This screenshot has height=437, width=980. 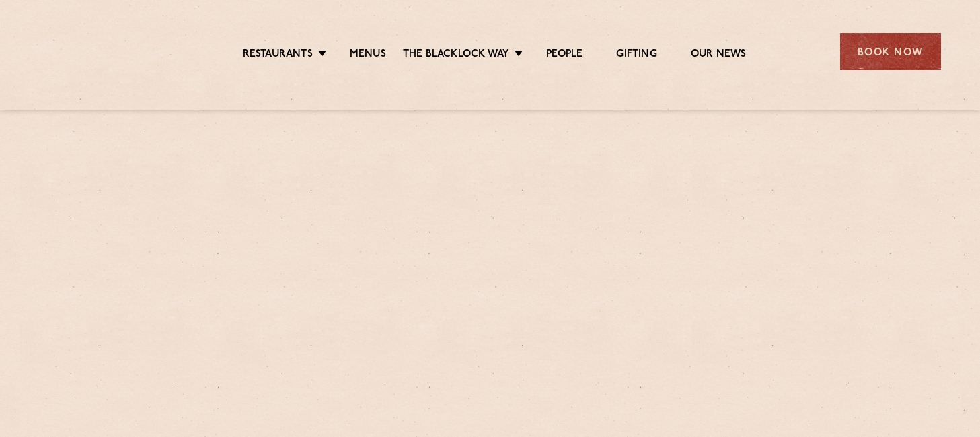 What do you see at coordinates (368, 55) in the screenshot?
I see `a: Menus` at bounding box center [368, 55].